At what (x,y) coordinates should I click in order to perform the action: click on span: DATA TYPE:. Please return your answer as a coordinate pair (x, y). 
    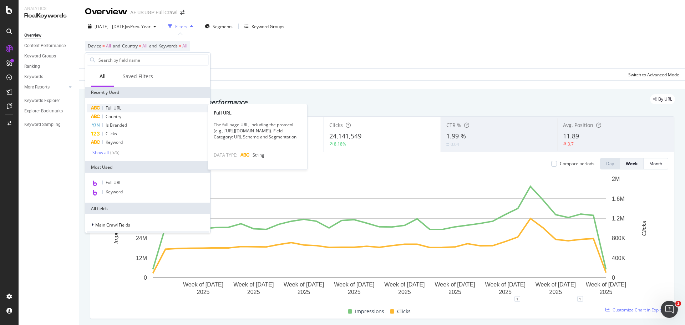
    Looking at the image, I should click on (226, 155).